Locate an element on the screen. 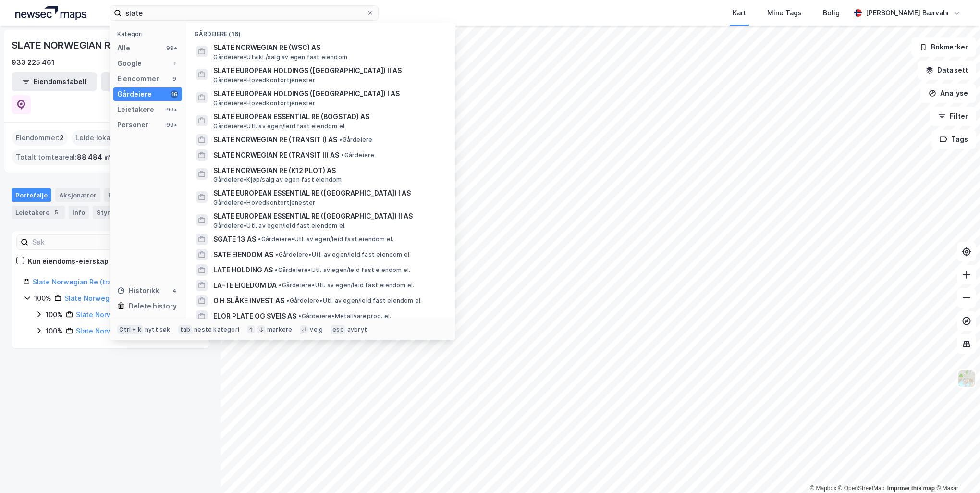 The image size is (980, 493). div: Aksjonærer is located at coordinates (78, 195).